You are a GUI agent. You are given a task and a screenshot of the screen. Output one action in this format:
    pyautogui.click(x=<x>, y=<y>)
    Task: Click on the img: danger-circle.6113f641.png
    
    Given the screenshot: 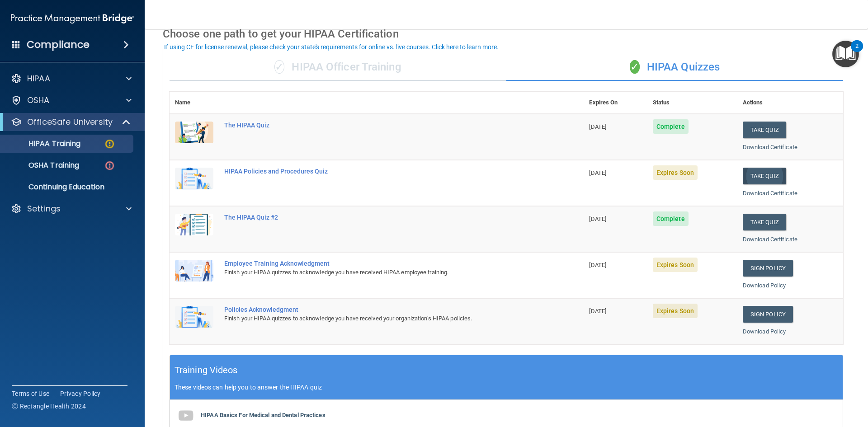 What is the action you would take?
    pyautogui.click(x=110, y=165)
    